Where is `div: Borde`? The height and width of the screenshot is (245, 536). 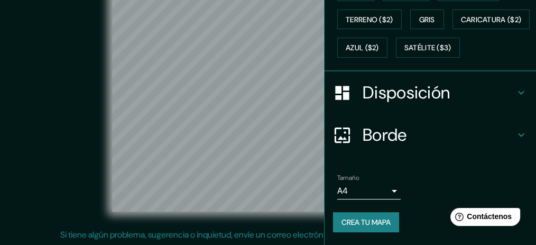 div: Borde is located at coordinates (430, 135).